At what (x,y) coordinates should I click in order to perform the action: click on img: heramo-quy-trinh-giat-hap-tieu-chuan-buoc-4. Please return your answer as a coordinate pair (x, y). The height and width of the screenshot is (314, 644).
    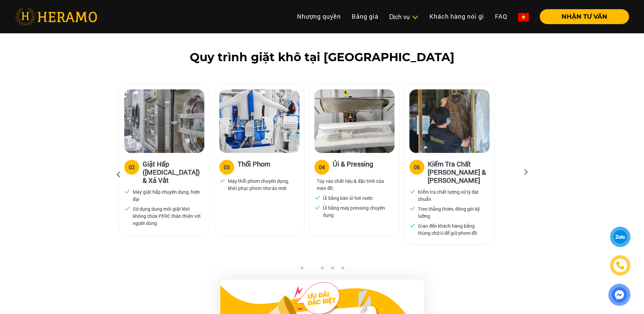
    Looking at the image, I should click on (354, 121).